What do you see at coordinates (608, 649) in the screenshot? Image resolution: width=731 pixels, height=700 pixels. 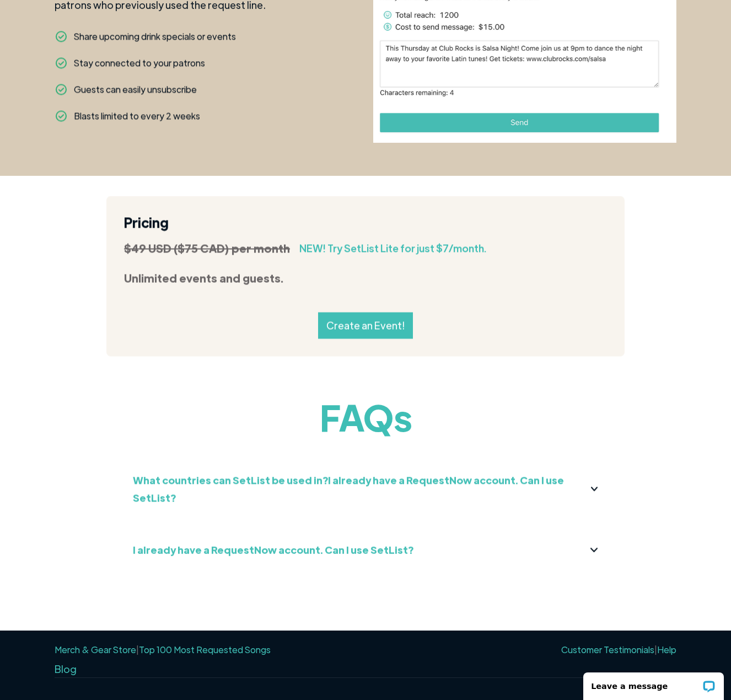 I see `a: Customer Testimonials` at bounding box center [608, 649].